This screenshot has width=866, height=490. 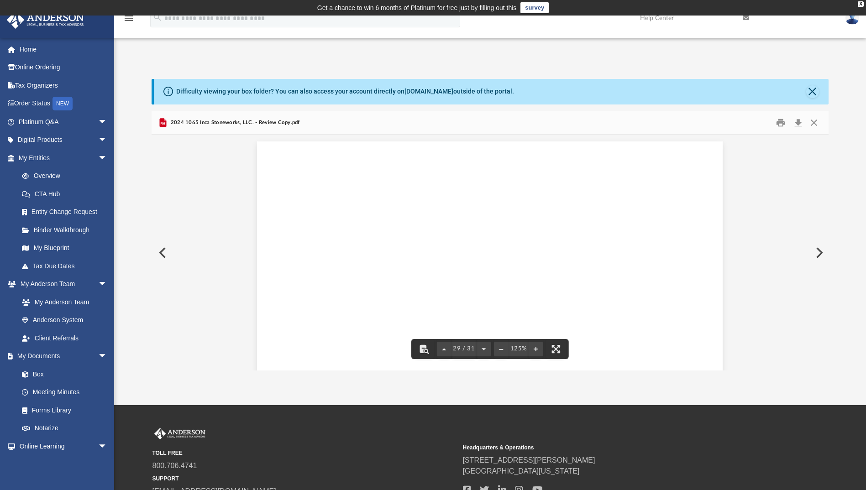 I want to click on a: Courses, so click(x=64, y=465).